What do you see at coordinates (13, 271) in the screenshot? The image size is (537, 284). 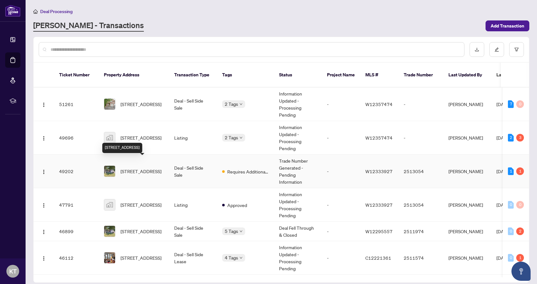 I see `span: KT` at bounding box center [13, 271].